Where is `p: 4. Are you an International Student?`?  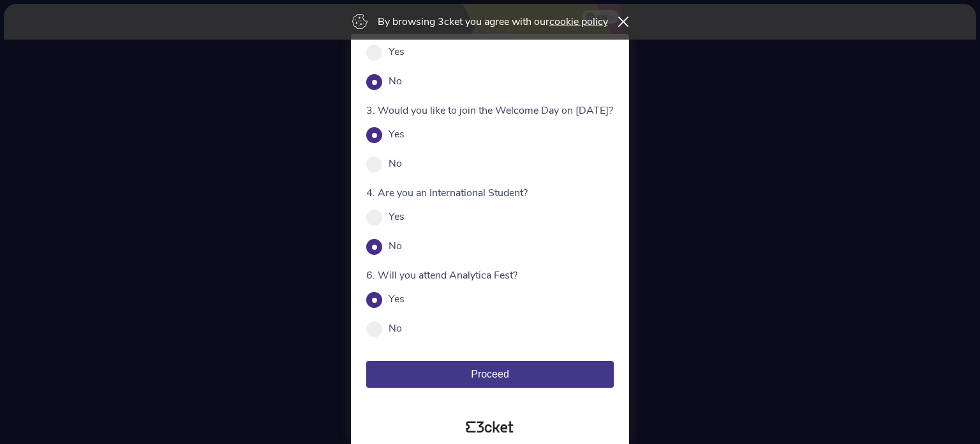
p: 4. Are you an International Student? is located at coordinates (490, 193).